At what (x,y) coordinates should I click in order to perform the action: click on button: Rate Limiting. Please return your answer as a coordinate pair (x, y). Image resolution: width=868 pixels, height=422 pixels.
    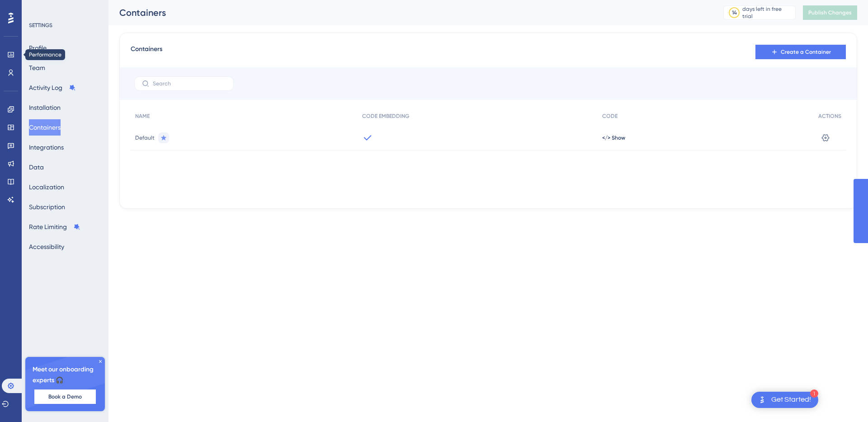
    Looking at the image, I should click on (55, 227).